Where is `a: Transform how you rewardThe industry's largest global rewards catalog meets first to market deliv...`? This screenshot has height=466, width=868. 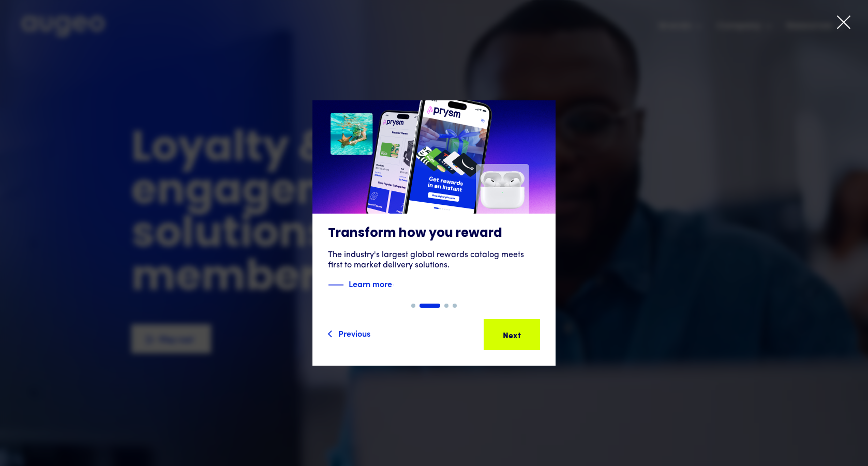 a: Transform how you rewardThe industry's largest global rewards catalog meets first to market deliv... is located at coordinates (434, 202).